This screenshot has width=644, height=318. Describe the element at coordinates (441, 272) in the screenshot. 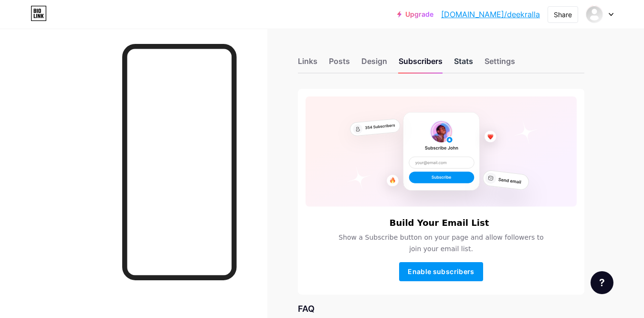

I see `button: Enable subscribers` at that location.